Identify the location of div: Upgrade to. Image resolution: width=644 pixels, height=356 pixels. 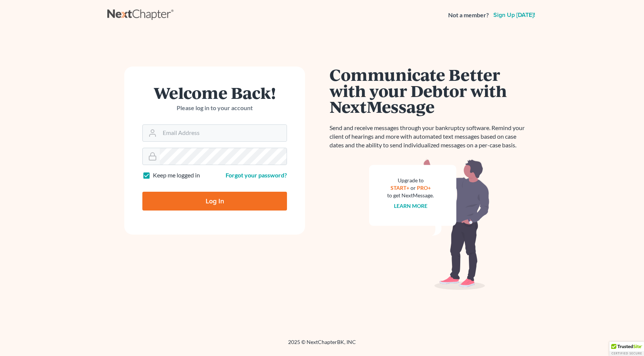
(410, 181).